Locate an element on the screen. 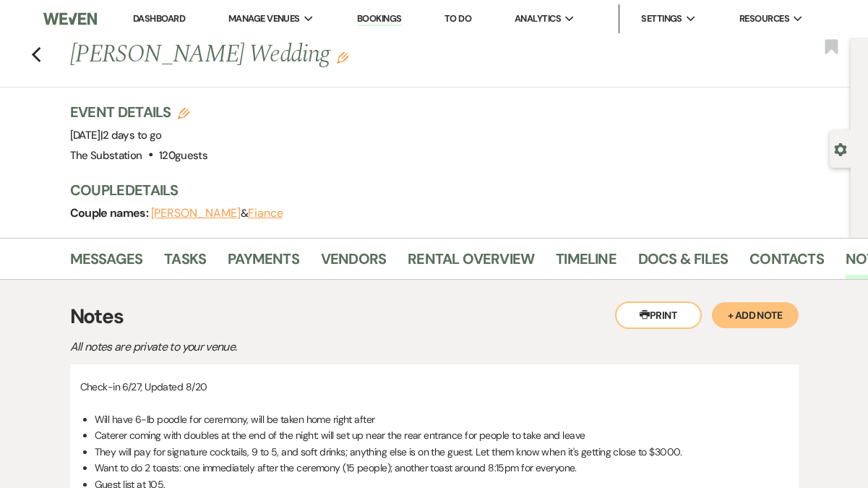  span: Settings is located at coordinates (661, 19).